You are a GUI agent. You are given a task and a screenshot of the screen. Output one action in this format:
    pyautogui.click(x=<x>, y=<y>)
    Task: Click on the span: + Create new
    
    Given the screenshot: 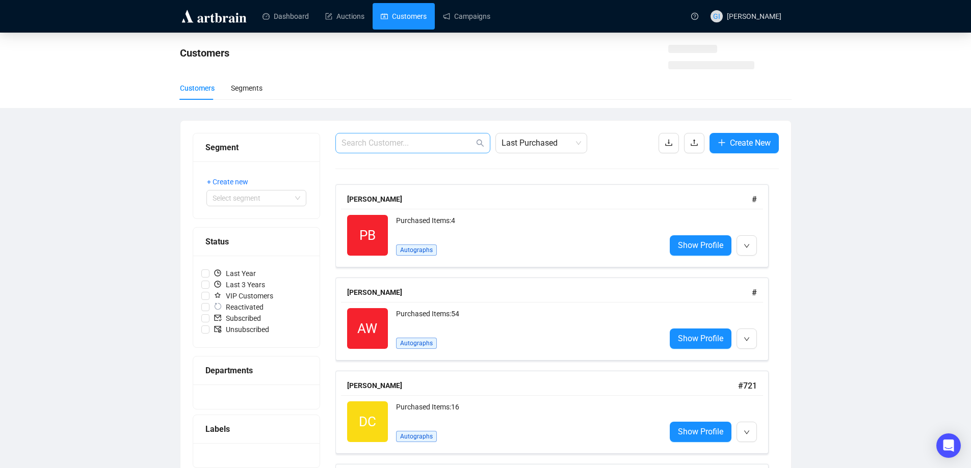 What is the action you would take?
    pyautogui.click(x=227, y=182)
    